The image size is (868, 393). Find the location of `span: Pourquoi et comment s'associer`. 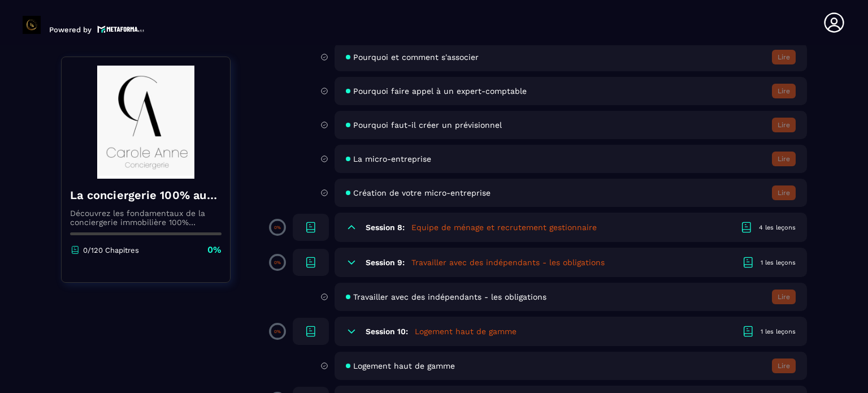

span: Pourquoi et comment s'associer is located at coordinates (416, 57).